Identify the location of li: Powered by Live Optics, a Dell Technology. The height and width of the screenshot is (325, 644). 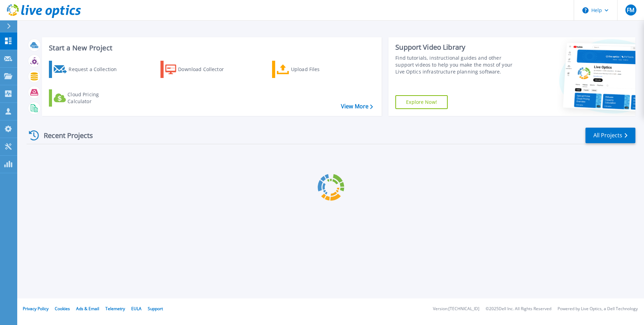
(598, 308).